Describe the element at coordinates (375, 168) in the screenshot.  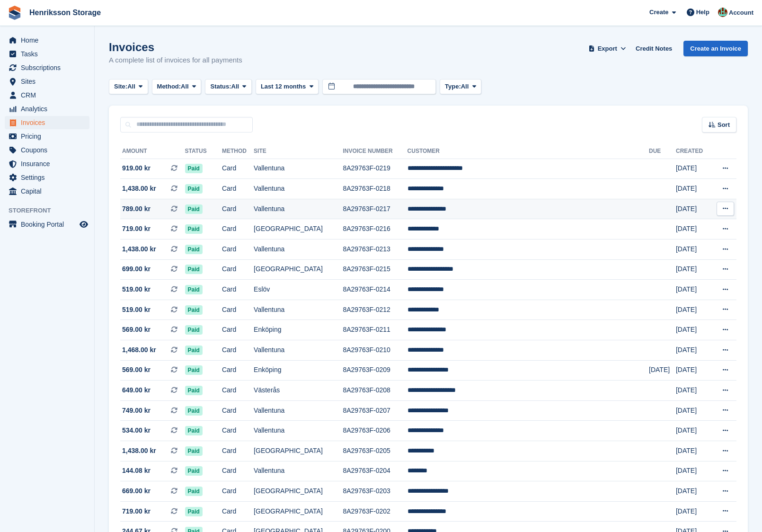
I see `td: 8A29763F-0219` at that location.